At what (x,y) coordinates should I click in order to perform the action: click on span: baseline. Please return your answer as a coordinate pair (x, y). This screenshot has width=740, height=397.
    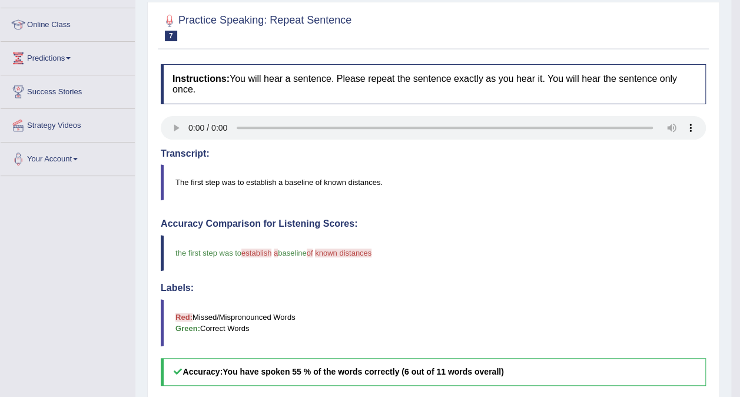
    Looking at the image, I should click on (292, 253).